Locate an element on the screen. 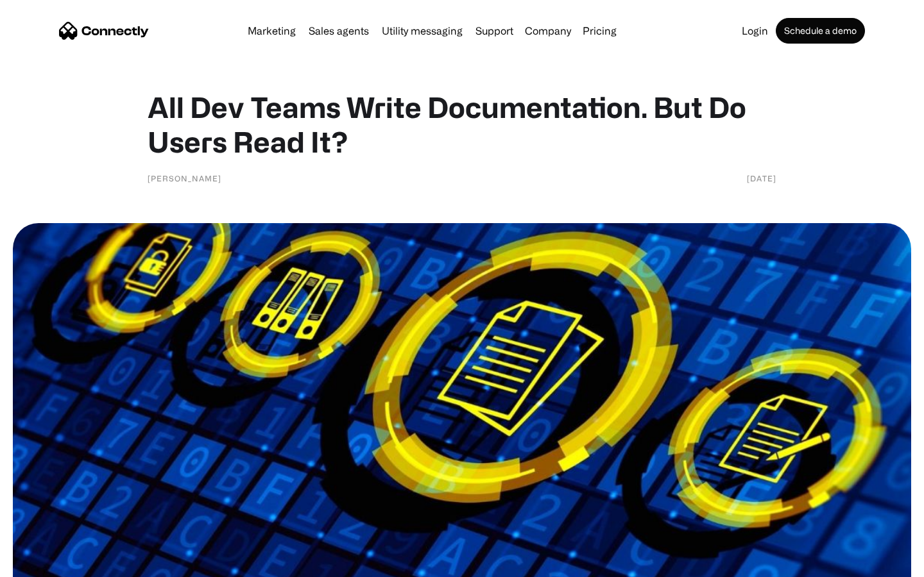  ul: Language list is located at coordinates (52, 564).